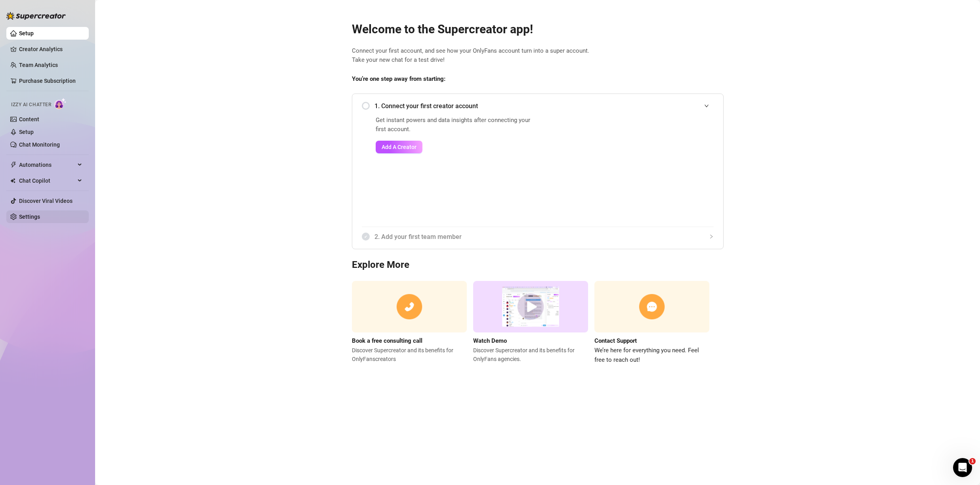  What do you see at coordinates (409, 323) in the screenshot?
I see `a: Book a free consulting callDiscover Supercreator and its benefits for OnlyFanscreators` at bounding box center [409, 323].